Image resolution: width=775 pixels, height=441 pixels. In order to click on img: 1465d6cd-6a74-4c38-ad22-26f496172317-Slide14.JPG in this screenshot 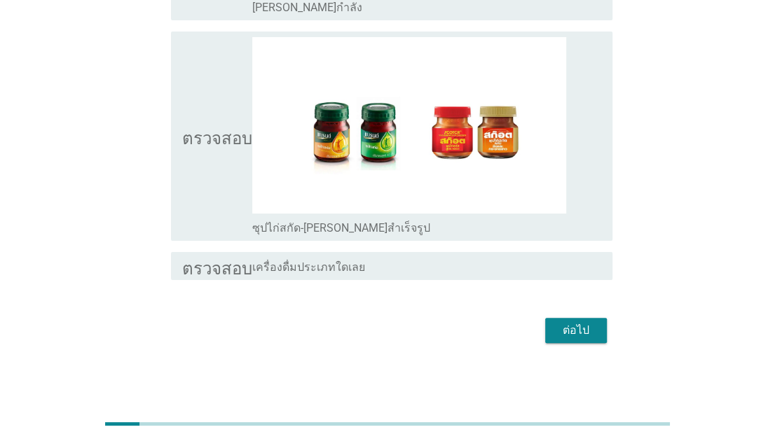, I will do `click(409, 125)`.